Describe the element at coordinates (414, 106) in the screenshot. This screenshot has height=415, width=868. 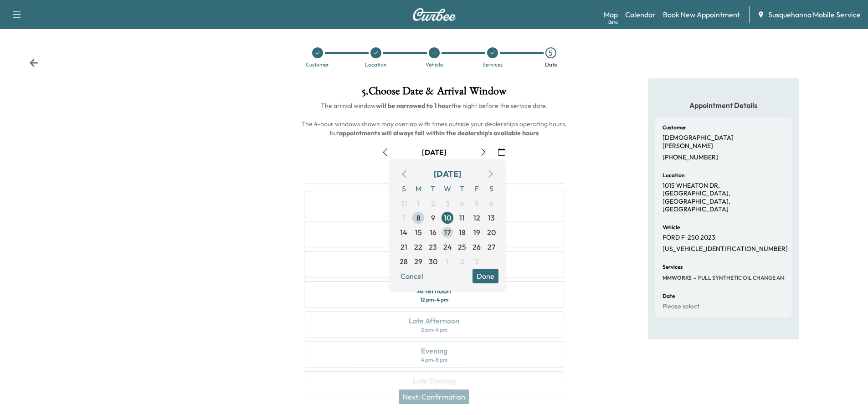
I see `b: will be narrowed to 1 hour` at that location.